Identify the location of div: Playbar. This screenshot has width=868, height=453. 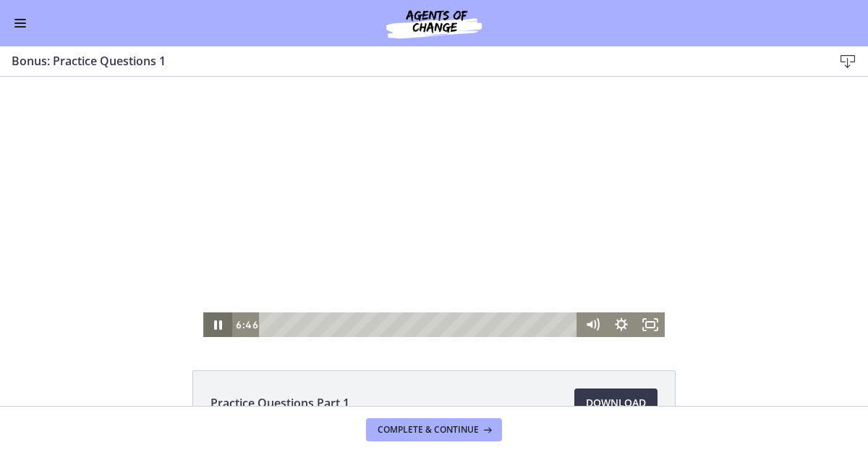
(421, 247).